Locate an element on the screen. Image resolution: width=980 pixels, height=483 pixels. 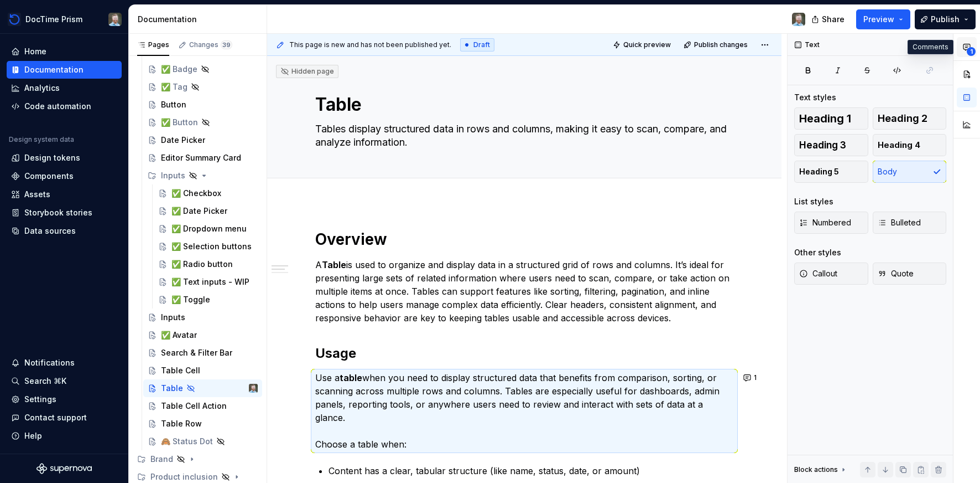
a: ✅ Badge is located at coordinates (202, 69).